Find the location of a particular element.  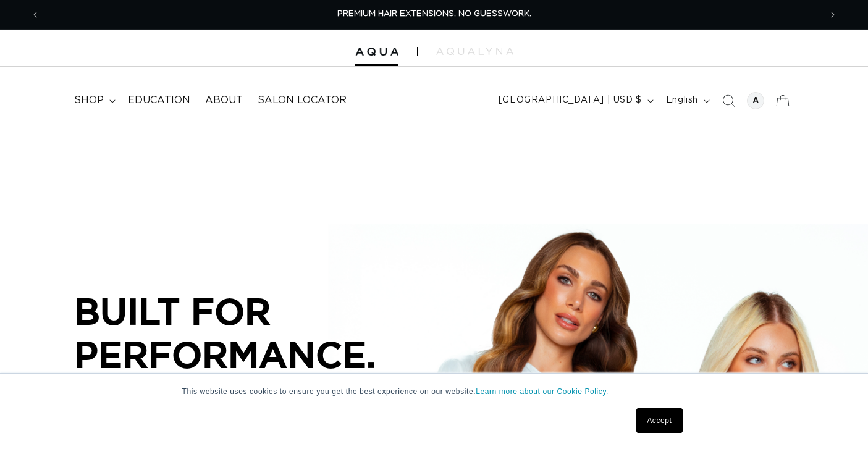

summary: Search is located at coordinates (729, 100).